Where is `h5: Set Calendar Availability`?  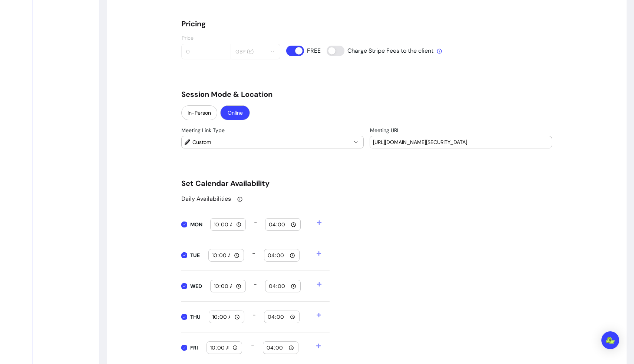 h5: Set Calendar Availability is located at coordinates (367, 183).